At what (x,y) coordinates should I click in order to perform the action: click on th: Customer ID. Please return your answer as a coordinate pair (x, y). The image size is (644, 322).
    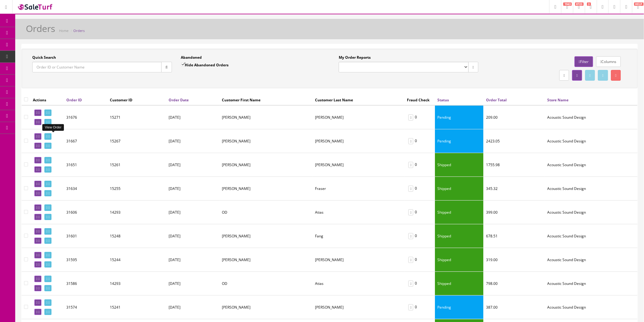
    Looking at the image, I should click on (137, 100).